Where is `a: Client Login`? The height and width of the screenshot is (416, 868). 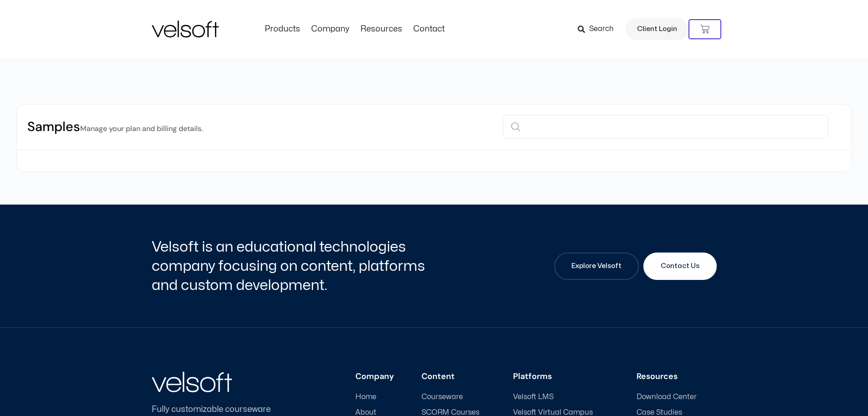
a: Client Login is located at coordinates (657, 29).